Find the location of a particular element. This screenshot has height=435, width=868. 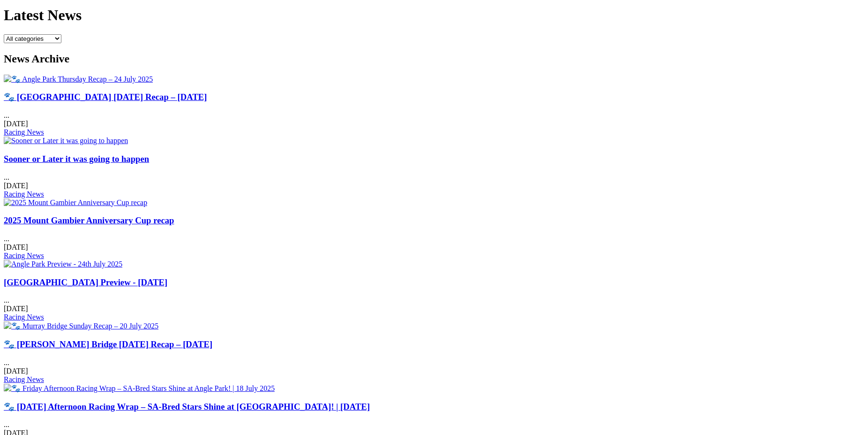

img: Angle Park Preview - 24th July 2025 is located at coordinates (62, 264).